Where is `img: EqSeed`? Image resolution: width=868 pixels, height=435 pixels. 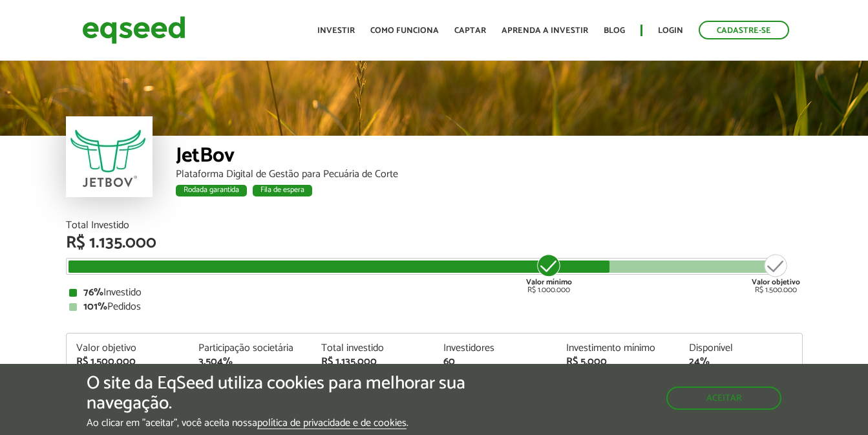 img: EqSeed is located at coordinates (134, 30).